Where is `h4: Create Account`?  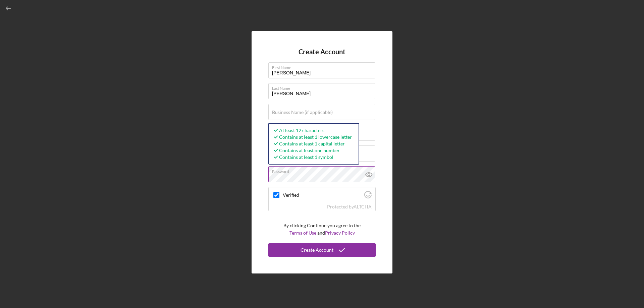 h4: Create Account is located at coordinates (322, 52).